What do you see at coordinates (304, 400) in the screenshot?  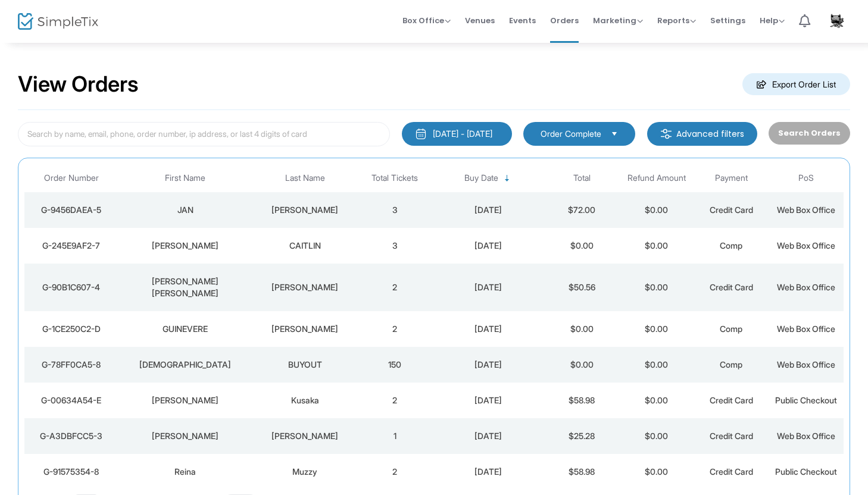 I see `div: Kusaka` at bounding box center [304, 400].